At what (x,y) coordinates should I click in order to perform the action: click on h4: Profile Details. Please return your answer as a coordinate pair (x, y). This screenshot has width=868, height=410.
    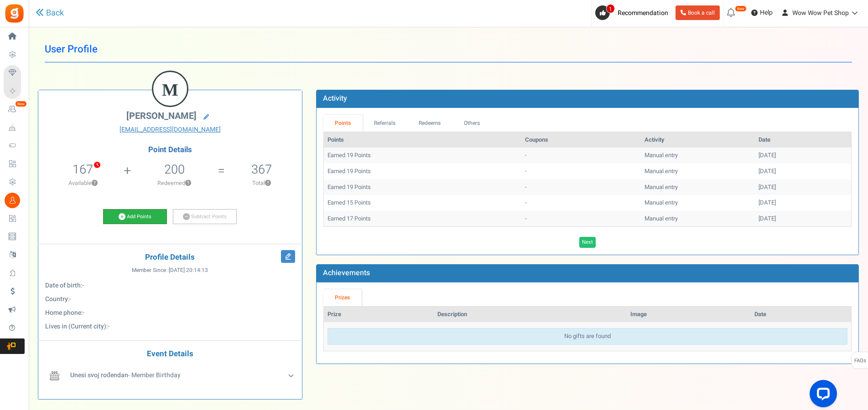
    Looking at the image, I should click on (170, 257).